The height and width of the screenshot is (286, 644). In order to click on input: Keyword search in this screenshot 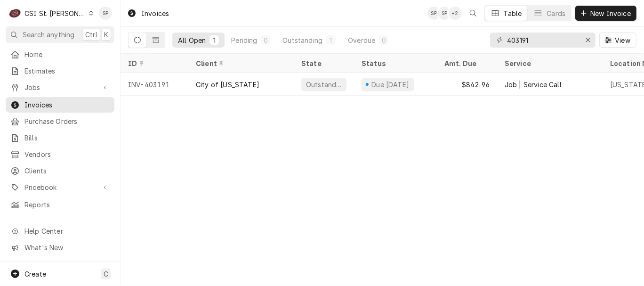, I will do `click(542, 40)`.